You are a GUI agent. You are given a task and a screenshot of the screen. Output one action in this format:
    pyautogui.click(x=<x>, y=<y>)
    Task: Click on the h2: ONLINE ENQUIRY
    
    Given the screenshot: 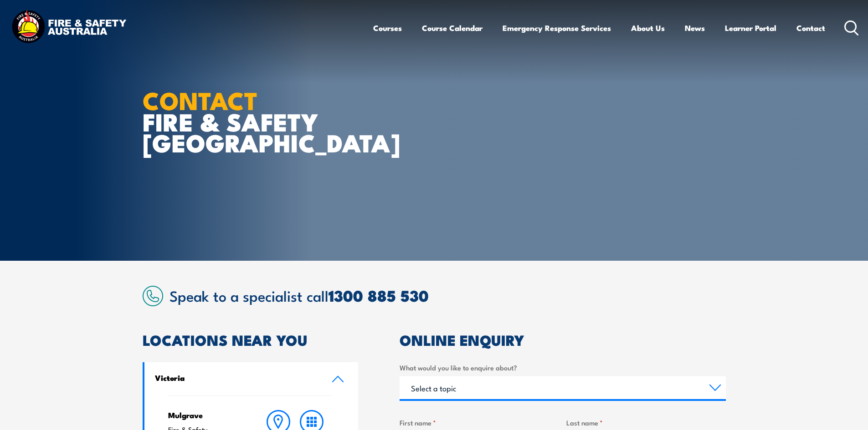 What is the action you would take?
    pyautogui.click(x=563, y=340)
    